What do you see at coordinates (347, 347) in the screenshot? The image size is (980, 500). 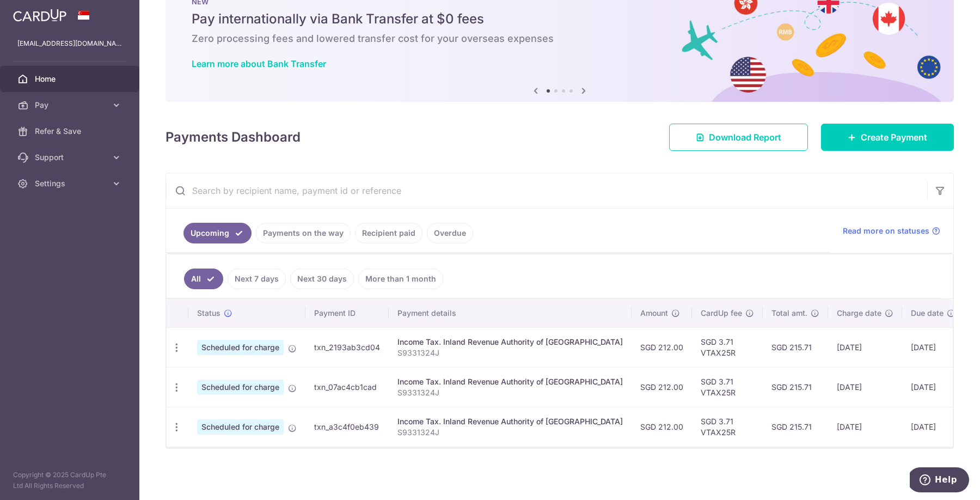 I see `td: txn_2193ab3cd04` at bounding box center [347, 347].